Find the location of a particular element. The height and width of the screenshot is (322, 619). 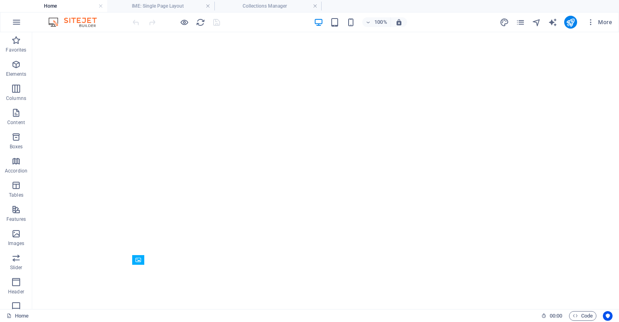

h4: IME: Single Page Layout is located at coordinates (161, 6).